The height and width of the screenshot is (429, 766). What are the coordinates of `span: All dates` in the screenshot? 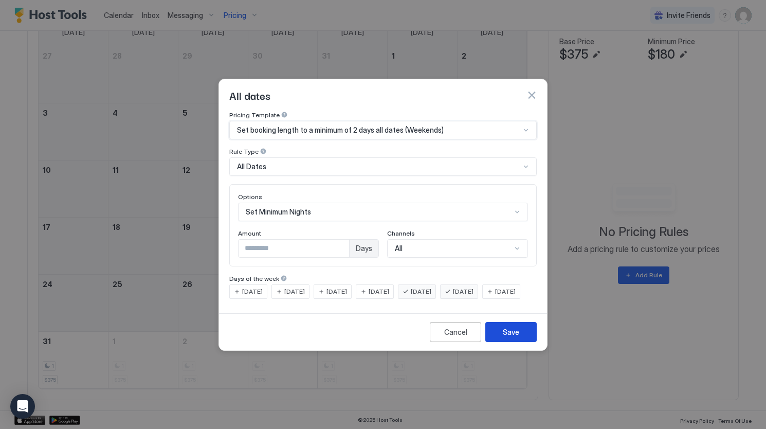 It's located at (250, 95).